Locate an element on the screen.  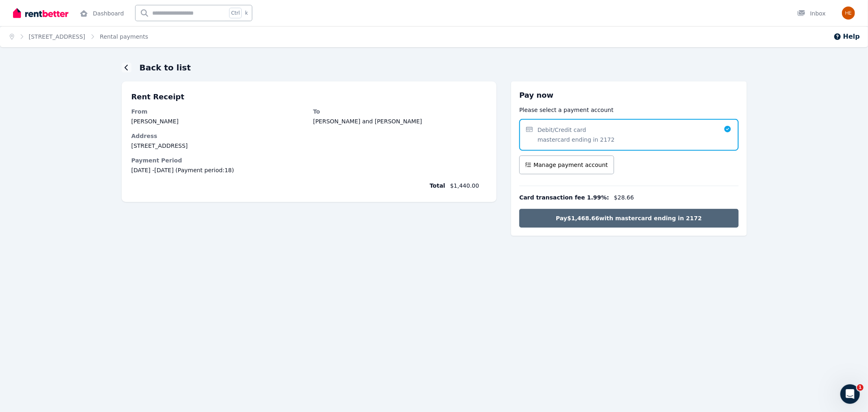
button: Manage payment account is located at coordinates (567, 165).